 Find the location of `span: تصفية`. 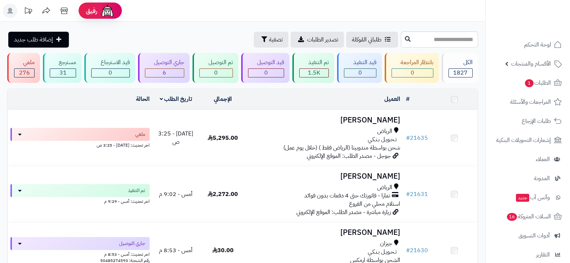

span: تصفية is located at coordinates (276, 40).